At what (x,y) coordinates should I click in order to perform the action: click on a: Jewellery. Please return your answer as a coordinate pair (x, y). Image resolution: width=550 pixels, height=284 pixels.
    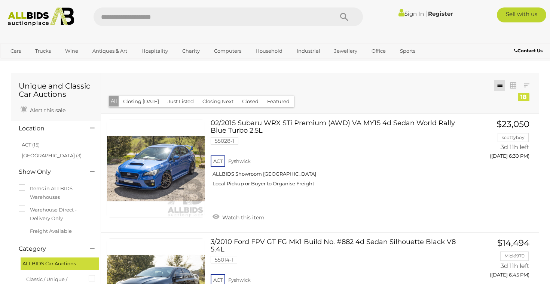
    Looking at the image, I should click on (346, 51).